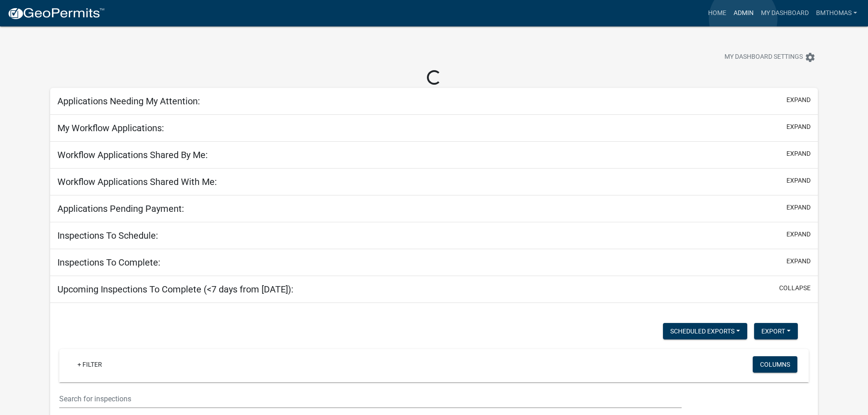 The image size is (868, 415). What do you see at coordinates (129, 101) in the screenshot?
I see `h5: Applications Needing My Attention:` at bounding box center [129, 101].